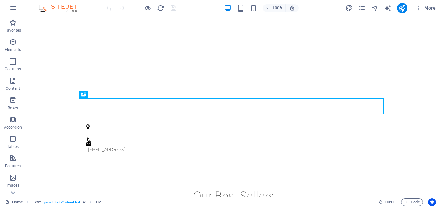  I want to click on span: More, so click(425, 8).